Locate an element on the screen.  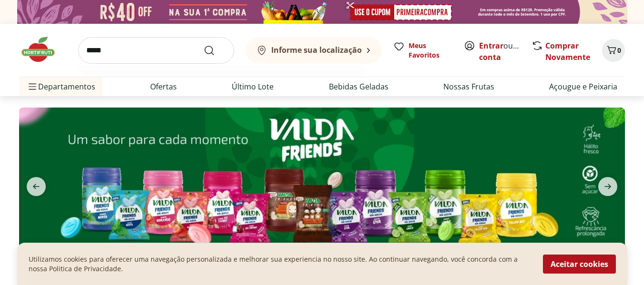
a: Comprar Novamente is located at coordinates (568, 51).